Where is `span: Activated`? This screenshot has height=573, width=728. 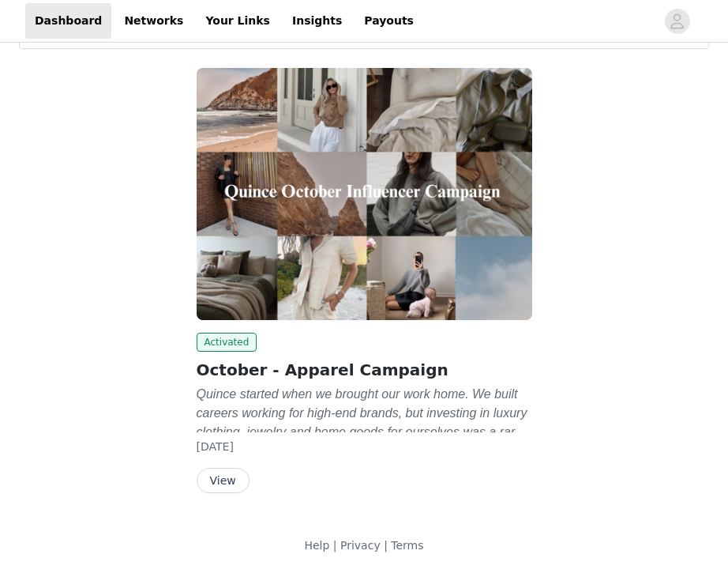
span: Activated is located at coordinates (227, 342).